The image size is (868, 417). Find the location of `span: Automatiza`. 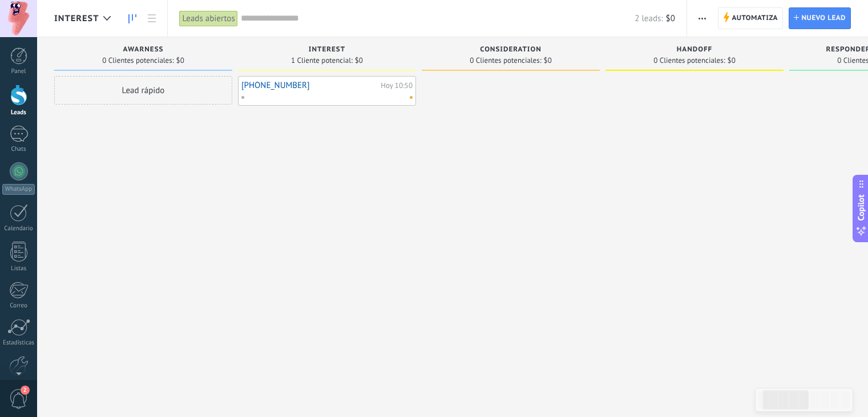

span: Automatiza is located at coordinates (755, 18).